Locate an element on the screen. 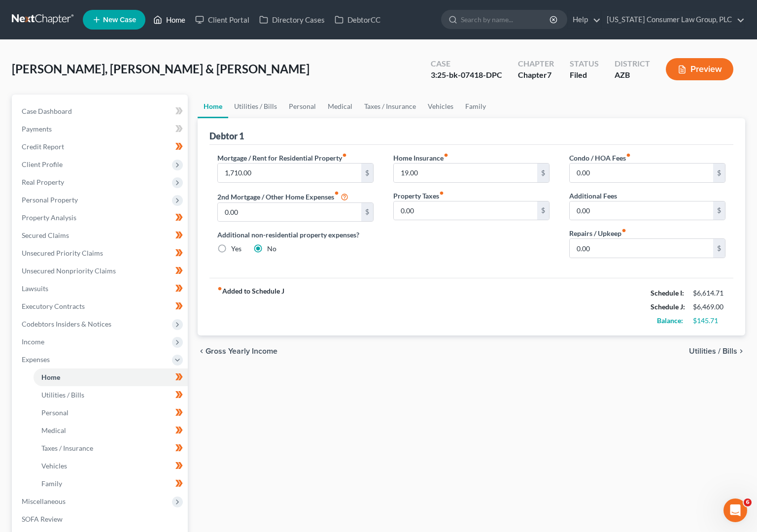  span: Home is located at coordinates (51, 377).